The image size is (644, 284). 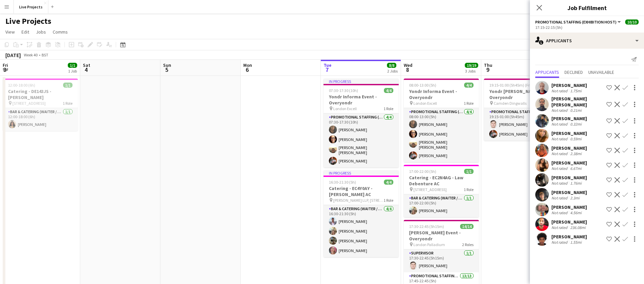 What do you see at coordinates (86, 70) in the screenshot?
I see `span: 4` at bounding box center [86, 70].